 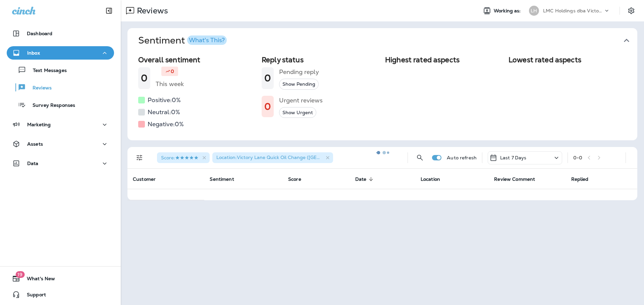 What do you see at coordinates (38, 88) in the screenshot?
I see `p: Reviews` at bounding box center [38, 88].